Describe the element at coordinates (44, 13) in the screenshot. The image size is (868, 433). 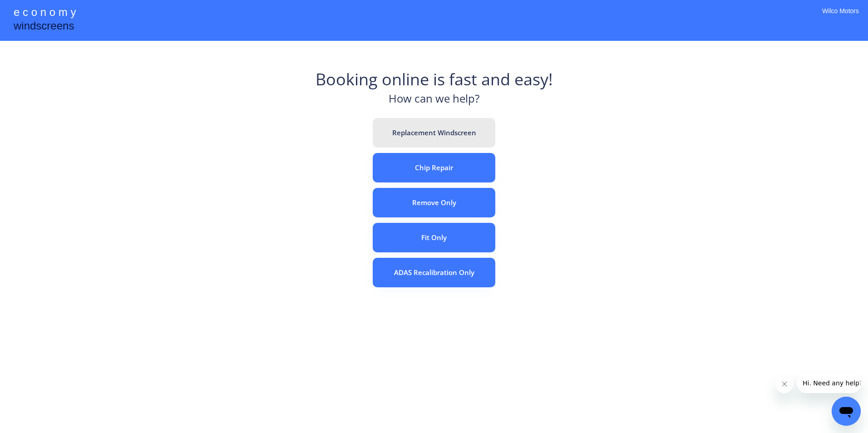
I see `div: e c o n o m y` at that location.